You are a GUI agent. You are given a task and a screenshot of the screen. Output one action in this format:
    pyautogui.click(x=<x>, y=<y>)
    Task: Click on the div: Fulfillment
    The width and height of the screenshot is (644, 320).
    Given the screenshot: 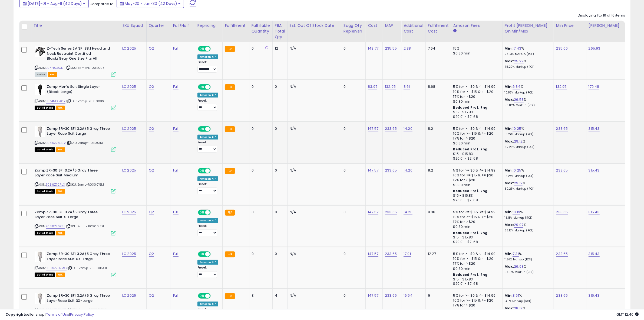 What is the action you would take?
    pyautogui.click(x=235, y=25)
    